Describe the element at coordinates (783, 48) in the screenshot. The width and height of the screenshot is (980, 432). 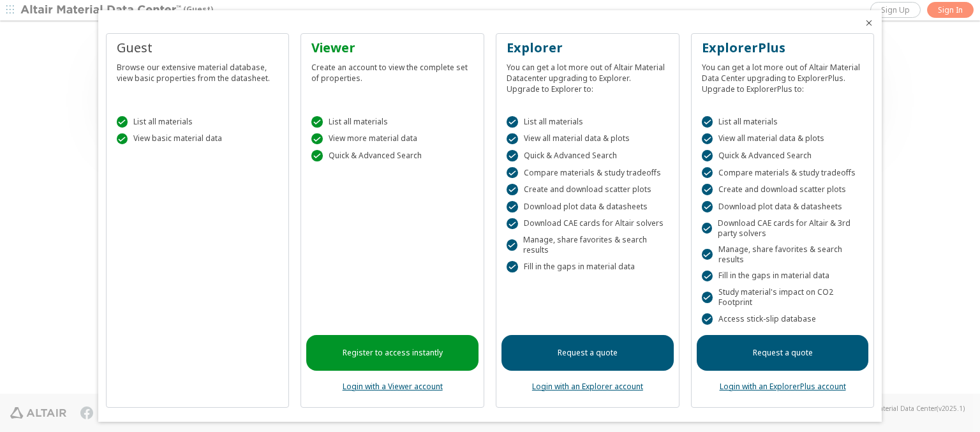
I see `div: ExplorerPlus` at that location.